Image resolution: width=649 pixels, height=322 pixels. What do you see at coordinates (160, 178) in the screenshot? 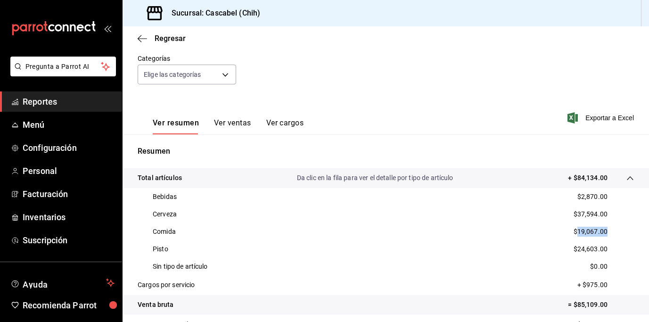
I see `p: Total artículos` at bounding box center [160, 178].